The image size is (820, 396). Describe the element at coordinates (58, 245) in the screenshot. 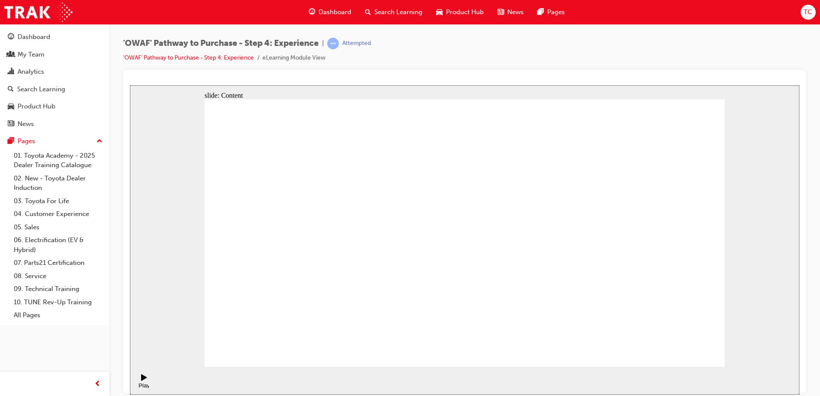

I see `a: 06. Electrification (EV & Hybrid)` at that location.